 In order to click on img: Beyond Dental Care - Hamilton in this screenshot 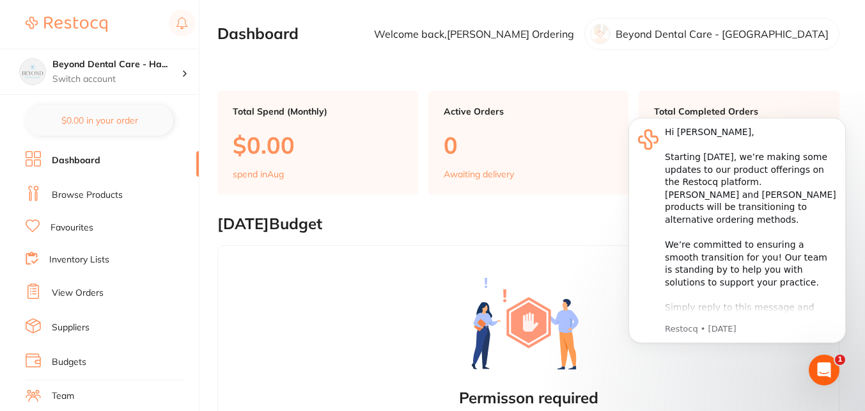, I will do `click(33, 72)`.